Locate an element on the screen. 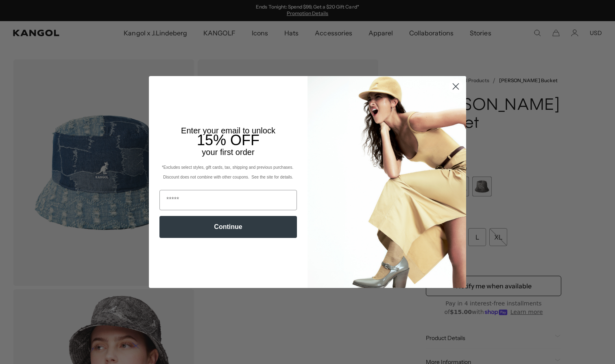 Image resolution: width=615 pixels, height=364 pixels. button: Continue is located at coordinates (228, 227).